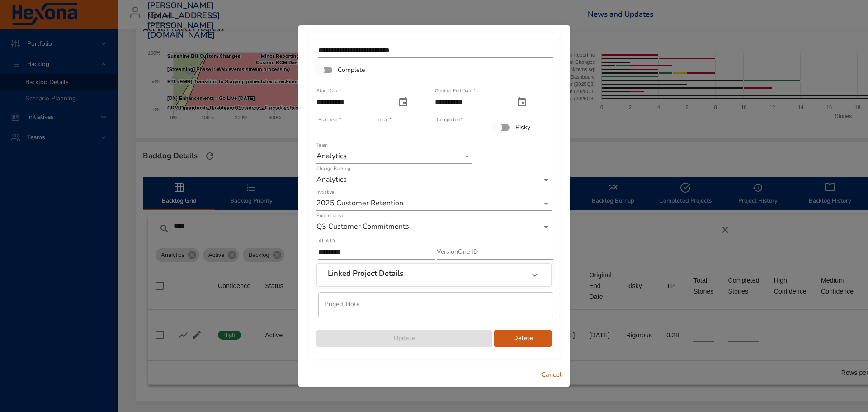  Describe the element at coordinates (522, 102) in the screenshot. I see `button: original end date` at that location.